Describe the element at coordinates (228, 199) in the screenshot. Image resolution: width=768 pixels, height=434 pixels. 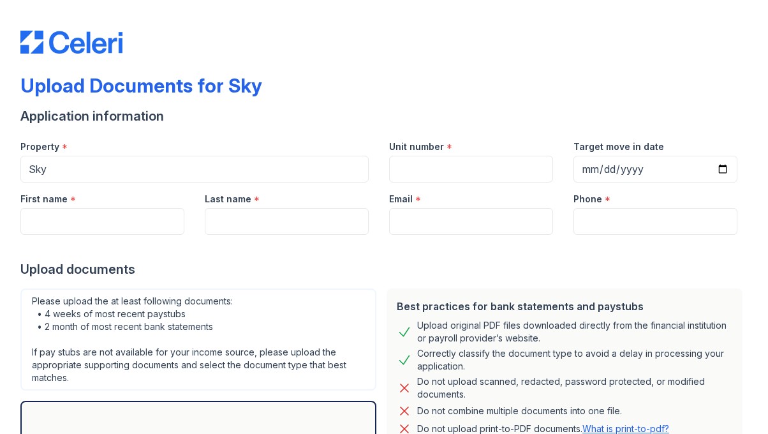
I see `label: Last name` at that location.